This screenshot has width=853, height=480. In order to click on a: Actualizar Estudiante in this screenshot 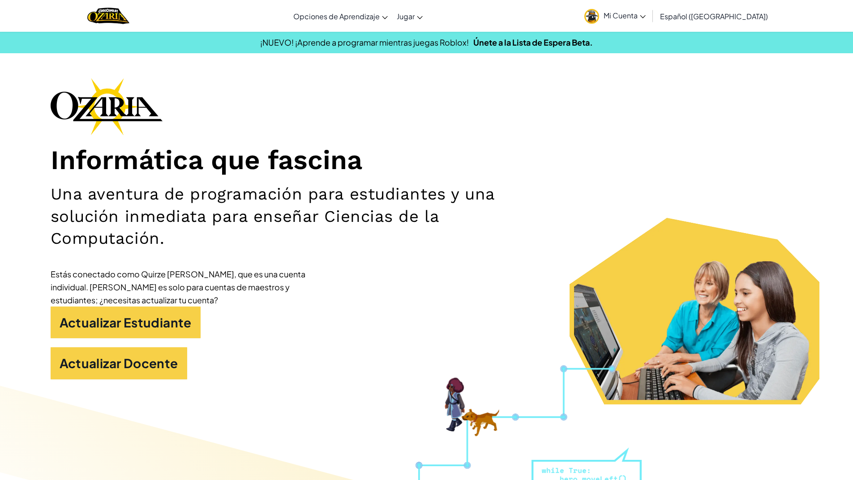, I will do `click(125, 323)`.